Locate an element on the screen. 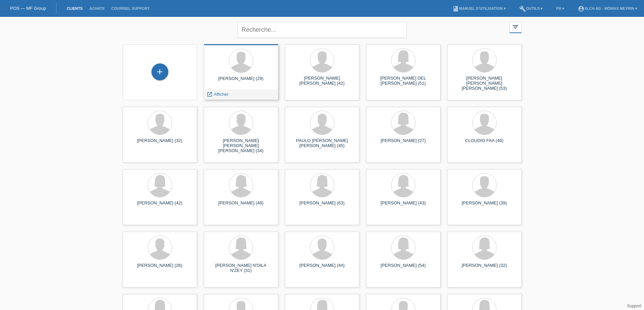  a: account_circleXLCH AG - Mömax Meyrin ▾ is located at coordinates (608, 8).